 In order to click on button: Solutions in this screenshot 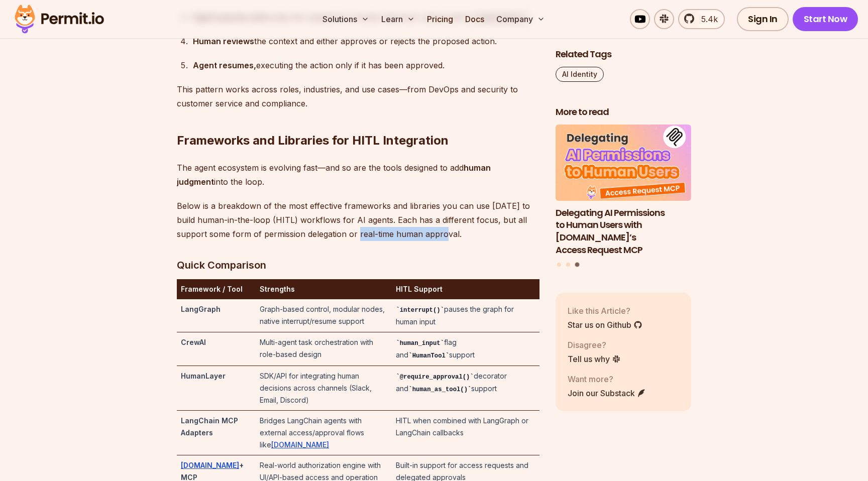, I will do `click(345, 19)`.